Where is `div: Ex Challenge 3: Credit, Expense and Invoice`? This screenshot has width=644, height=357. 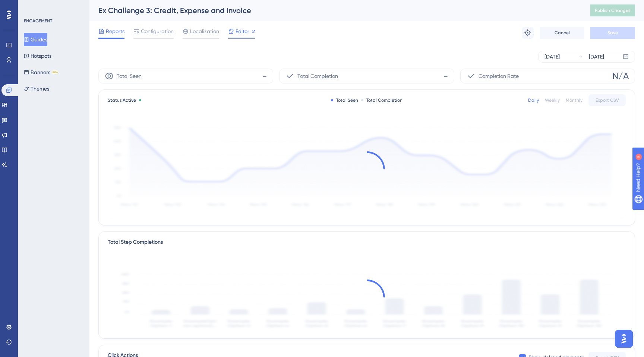 div: Ex Challenge 3: Credit, Expense and Invoice is located at coordinates (335, 10).